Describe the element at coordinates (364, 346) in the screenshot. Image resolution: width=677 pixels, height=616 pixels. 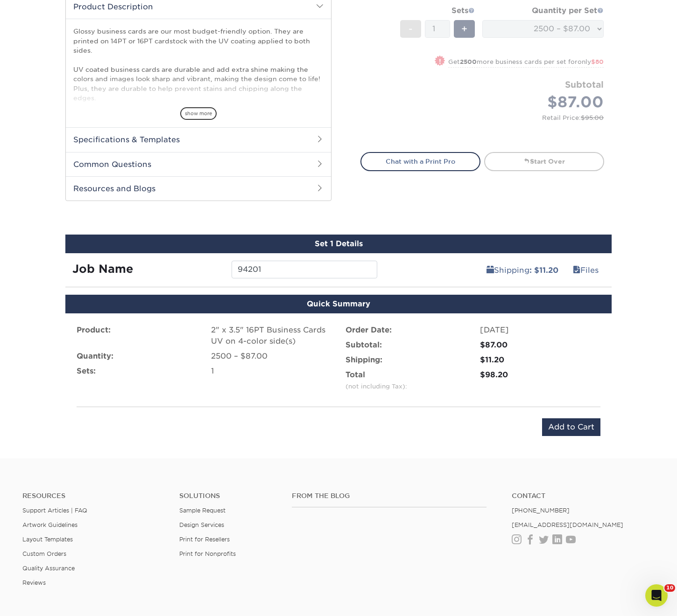
I see `label: Subtotal:` at that location.